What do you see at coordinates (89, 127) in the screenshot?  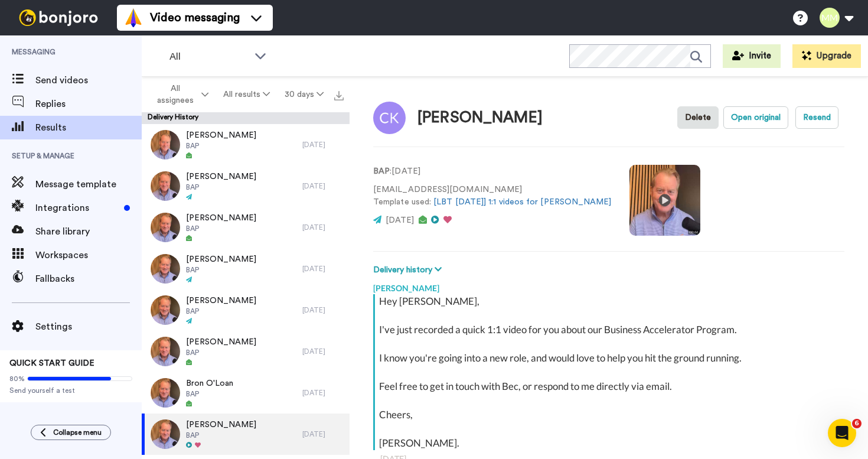 I see `span: Results` at bounding box center [89, 127].